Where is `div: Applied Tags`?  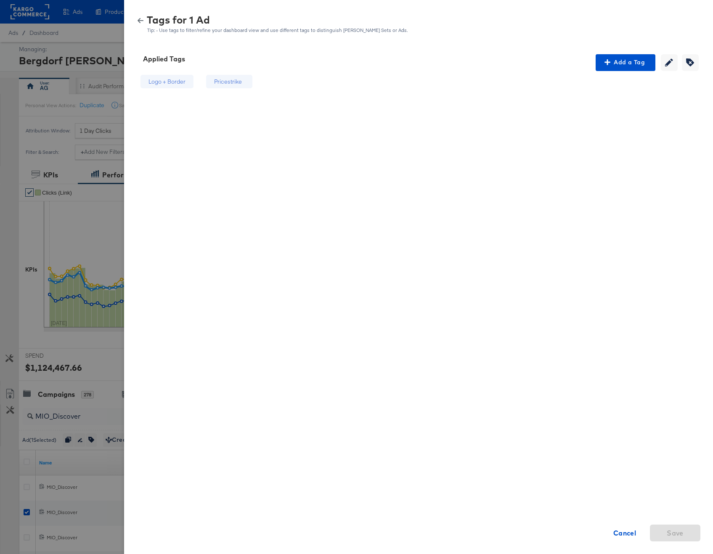 div: Applied Tags is located at coordinates (164, 59).